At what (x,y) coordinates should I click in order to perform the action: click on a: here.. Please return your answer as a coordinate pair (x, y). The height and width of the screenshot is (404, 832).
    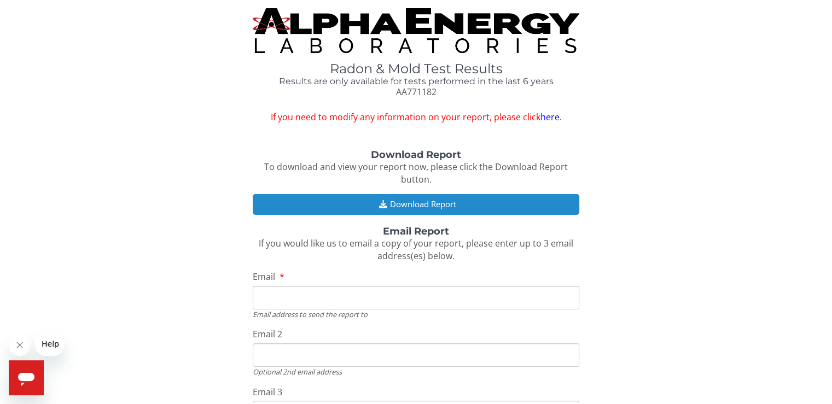
    Looking at the image, I should click on (550, 117).